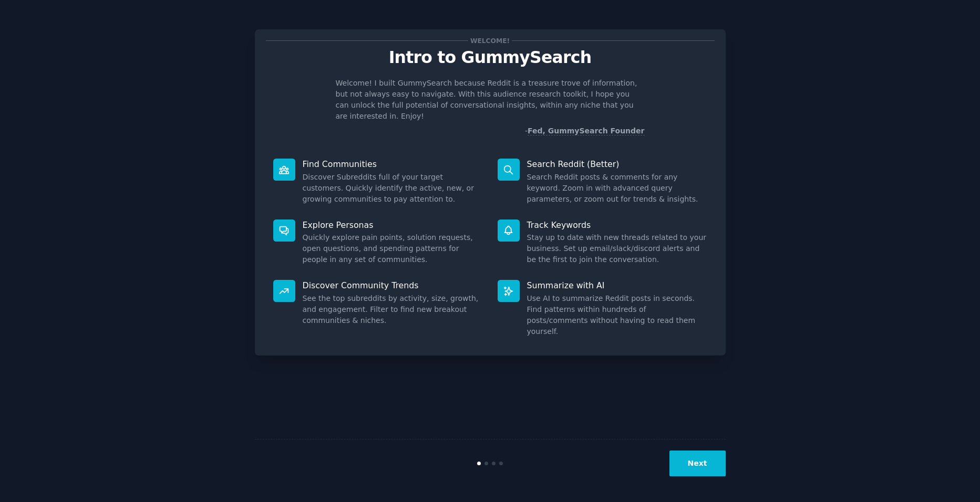 The width and height of the screenshot is (980, 502). Describe the element at coordinates (393, 188) in the screenshot. I see `dd: Discover Subreddits full of your target customers. Quickly identify the active, new, or growing c...` at that location.